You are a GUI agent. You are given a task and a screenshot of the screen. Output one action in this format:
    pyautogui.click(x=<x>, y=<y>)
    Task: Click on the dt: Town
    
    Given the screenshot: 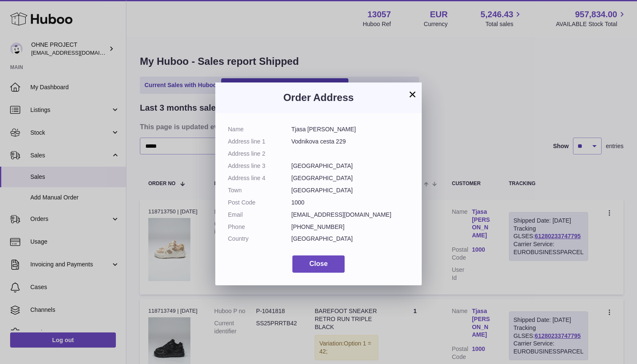 What is the action you would take?
    pyautogui.click(x=259, y=190)
    